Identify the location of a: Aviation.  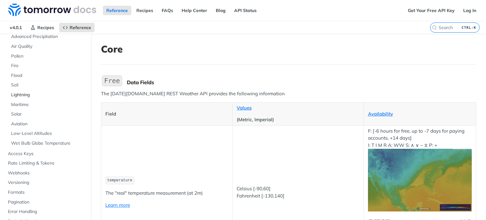
(47, 124).